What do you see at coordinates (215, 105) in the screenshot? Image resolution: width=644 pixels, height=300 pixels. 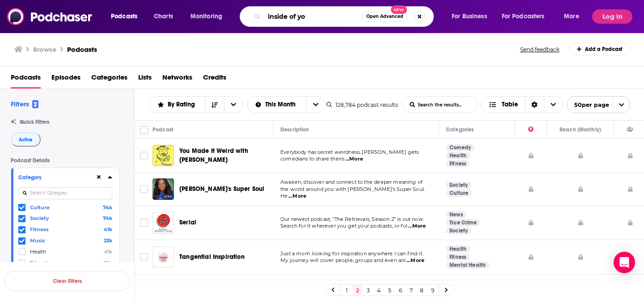 I see `button: Sort Direction` at bounding box center [215, 105].